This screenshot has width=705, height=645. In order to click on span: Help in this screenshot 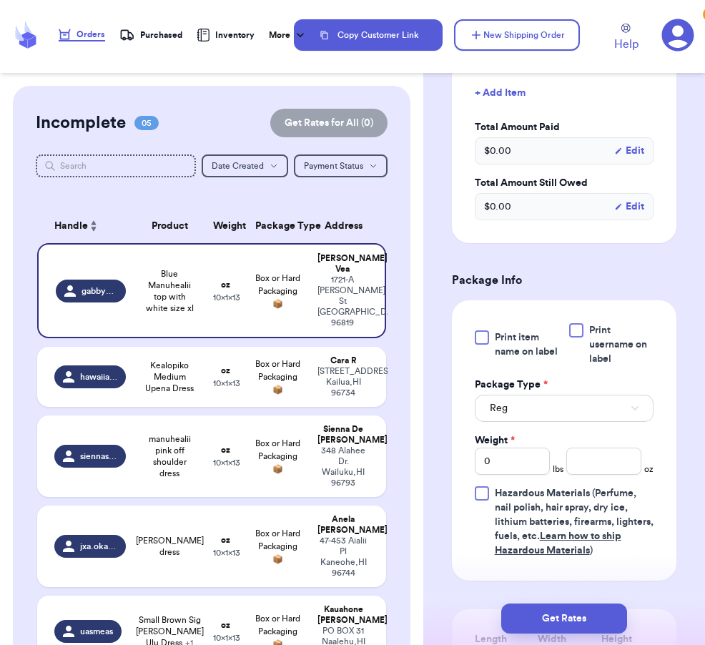, I will do `click(626, 44)`.